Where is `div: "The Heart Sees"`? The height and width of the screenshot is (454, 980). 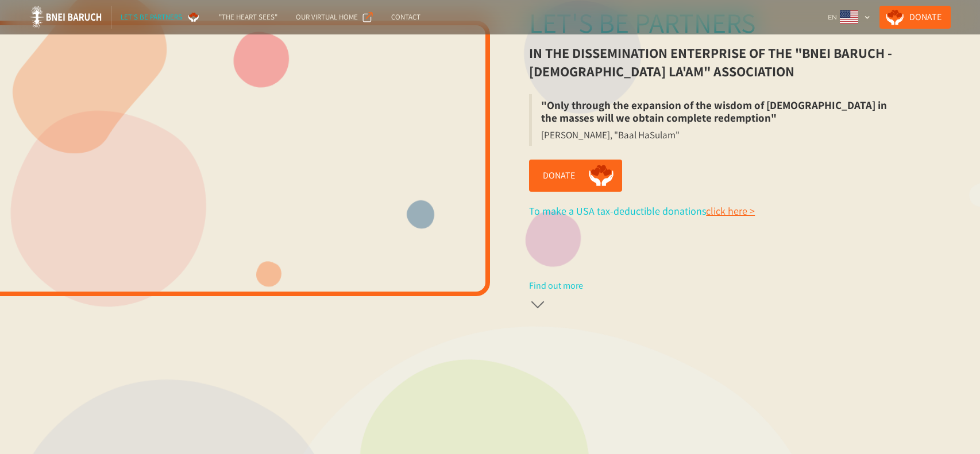 div: "The Heart Sees" is located at coordinates (248, 17).